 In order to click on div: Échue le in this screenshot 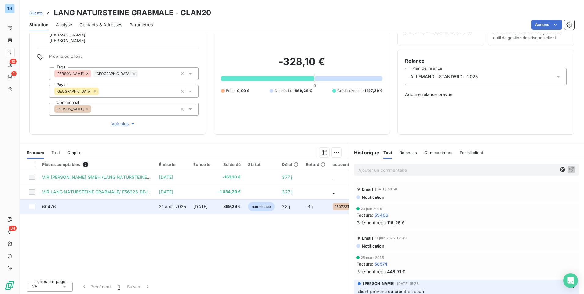, I will do `click(202, 164)`.